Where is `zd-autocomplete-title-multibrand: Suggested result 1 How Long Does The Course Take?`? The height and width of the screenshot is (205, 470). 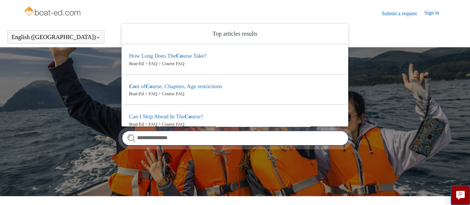
zd-autocomplete-title-multibrand: Suggested result 1 How Long Does The Course Take? is located at coordinates (168, 56).